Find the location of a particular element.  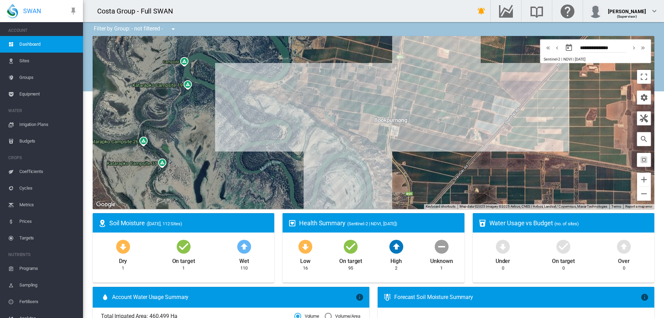

md-icon: Search the knowledge base is located at coordinates (537, 11).